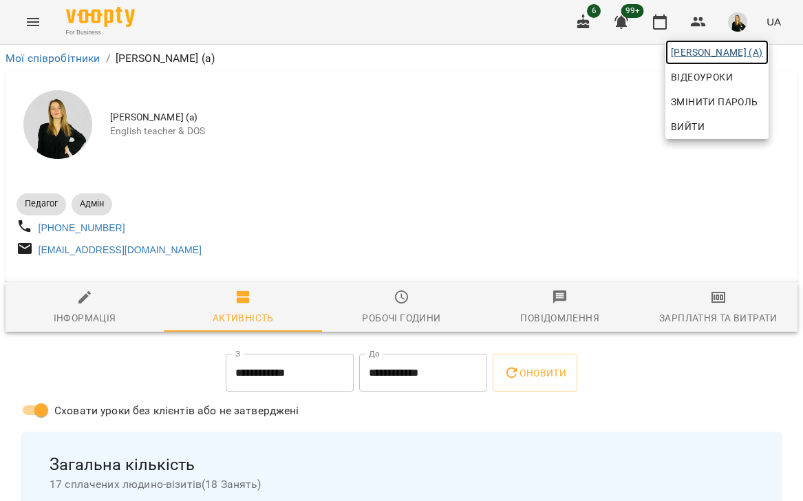  Describe the element at coordinates (717, 102) in the screenshot. I see `span: Змінити пароль` at that location.